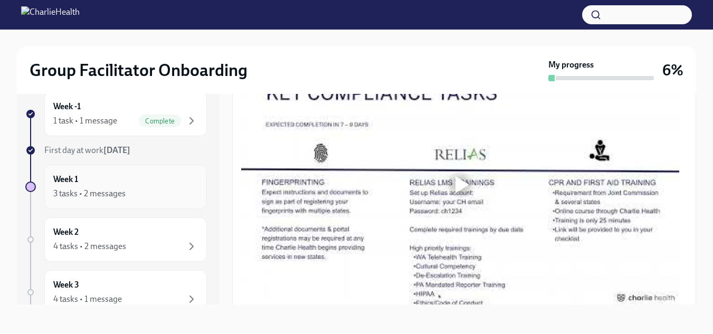 This screenshot has width=713, height=334. Describe the element at coordinates (67, 107) in the screenshot. I see `h6: Week -1` at that location.